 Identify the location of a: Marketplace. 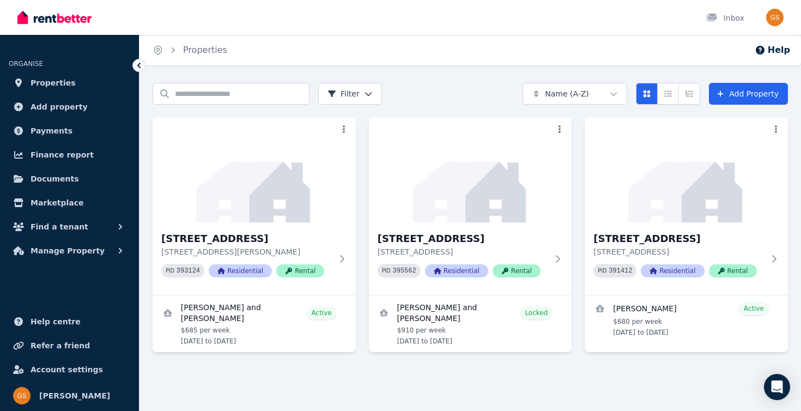
(69, 203).